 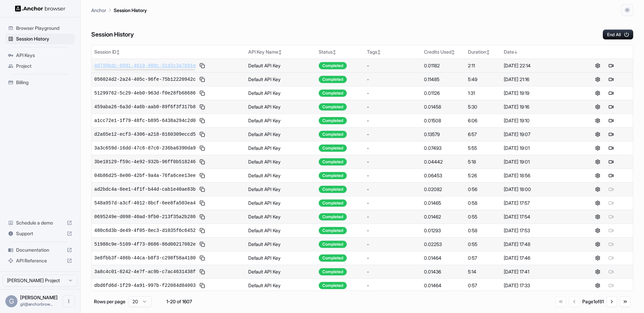 What do you see at coordinates (145, 135) in the screenshot?
I see `span: d2a65e12-ecf3-4306-a218-8160309eccd5` at bounding box center [145, 135].